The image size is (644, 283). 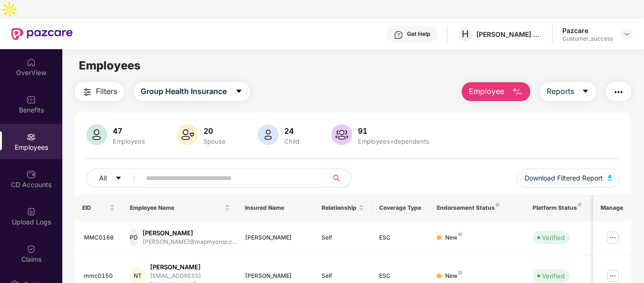 I want to click on div: Pazcare, so click(x=588, y=30).